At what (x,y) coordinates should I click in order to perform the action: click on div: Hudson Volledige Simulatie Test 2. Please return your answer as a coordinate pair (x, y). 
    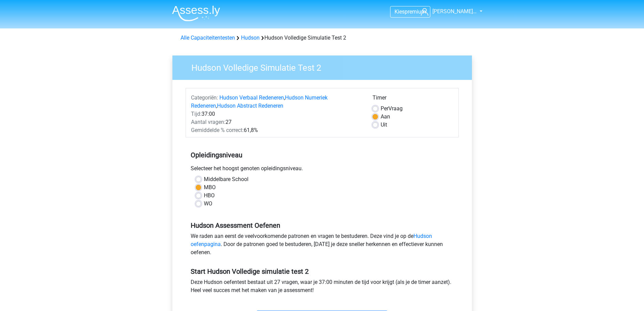
    Looking at the image, I should click on (322, 38).